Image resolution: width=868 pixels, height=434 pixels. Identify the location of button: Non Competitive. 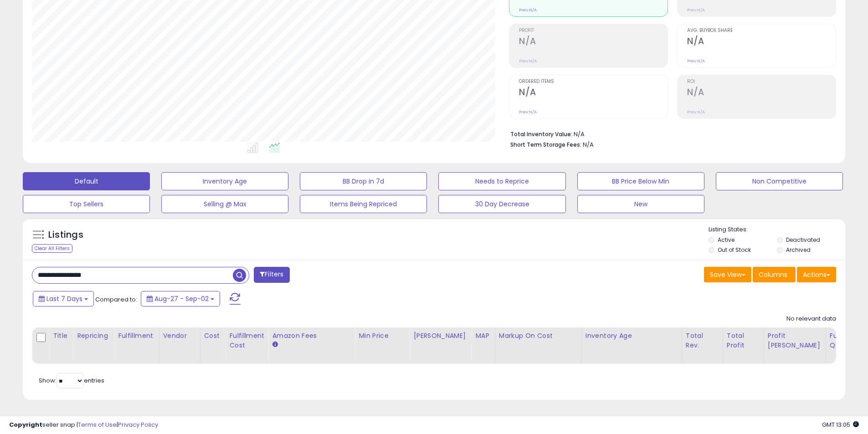
(779, 181).